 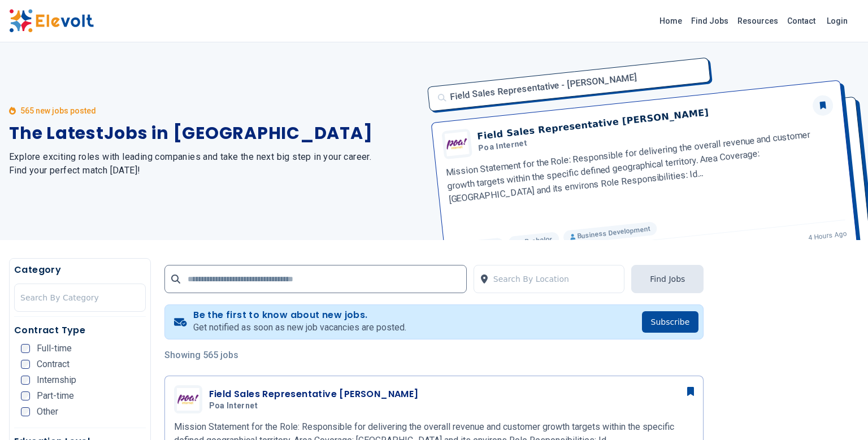 What do you see at coordinates (670, 322) in the screenshot?
I see `button: Subscribe` at bounding box center [670, 322].